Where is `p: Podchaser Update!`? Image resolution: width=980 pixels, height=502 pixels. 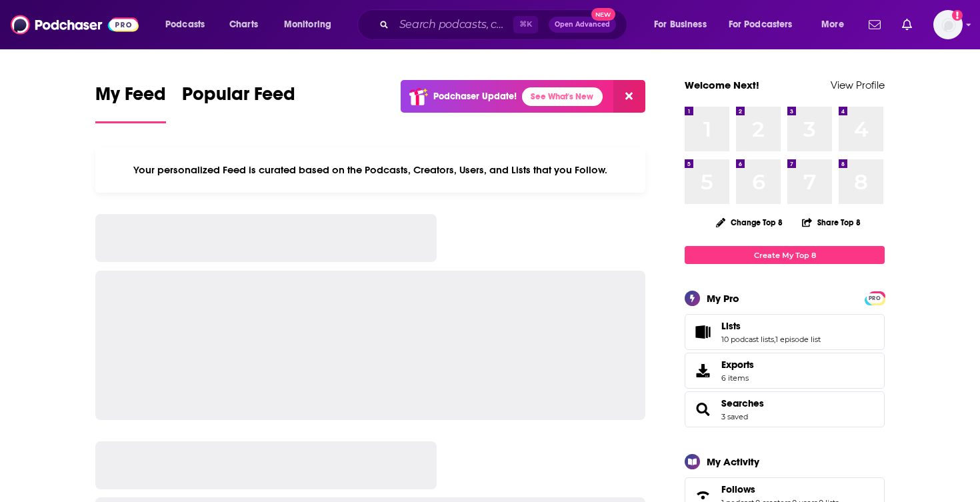
p: Podchaser Update! is located at coordinates (475, 96).